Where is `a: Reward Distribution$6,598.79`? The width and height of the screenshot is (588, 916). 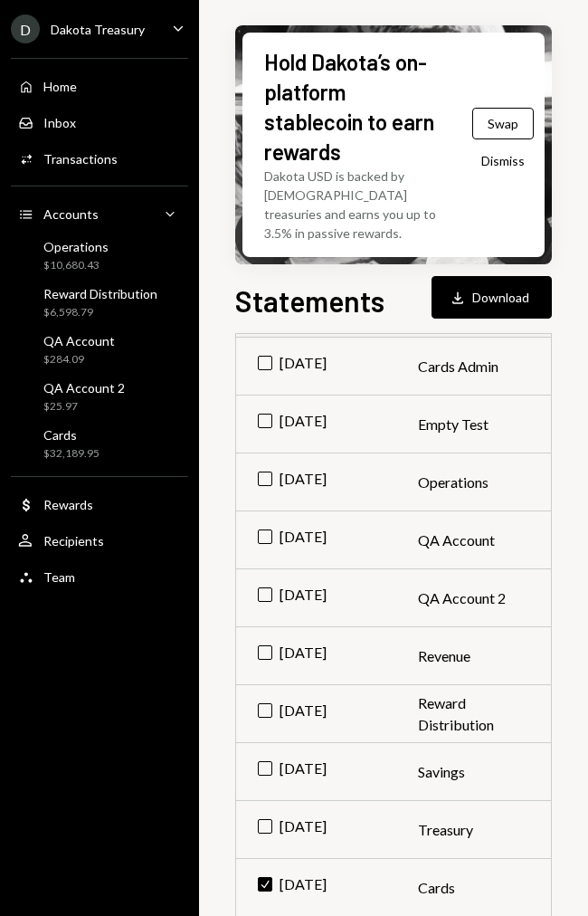 a: Reward Distribution$6,598.79 is located at coordinates (100, 303).